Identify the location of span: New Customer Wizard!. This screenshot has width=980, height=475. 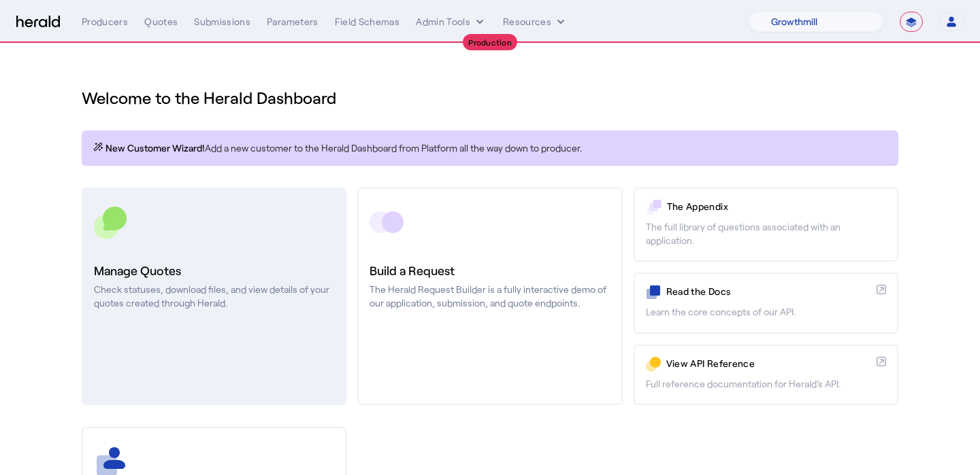
(155, 148).